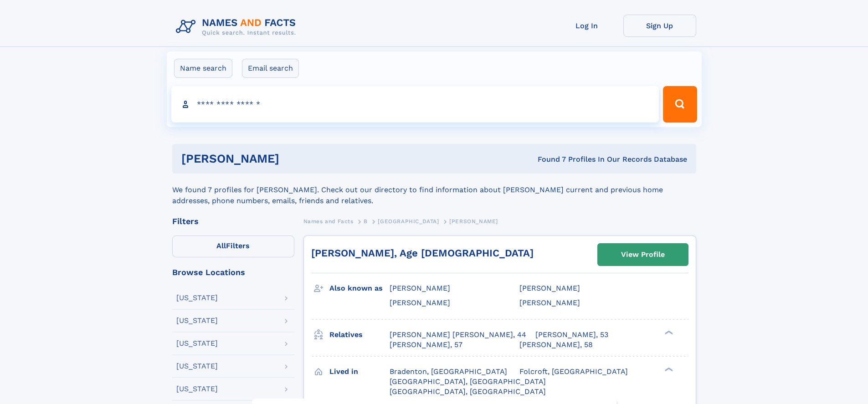 The image size is (868, 404). What do you see at coordinates (221, 245) in the screenshot?
I see `span: All` at bounding box center [221, 245].